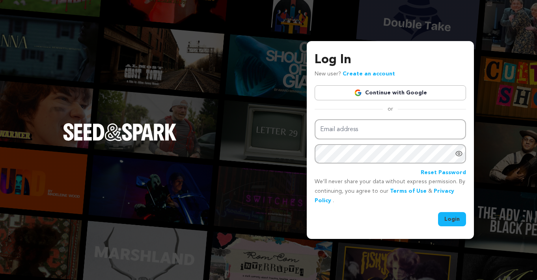  I want to click on img: Seed&Spark Logo, so click(120, 132).